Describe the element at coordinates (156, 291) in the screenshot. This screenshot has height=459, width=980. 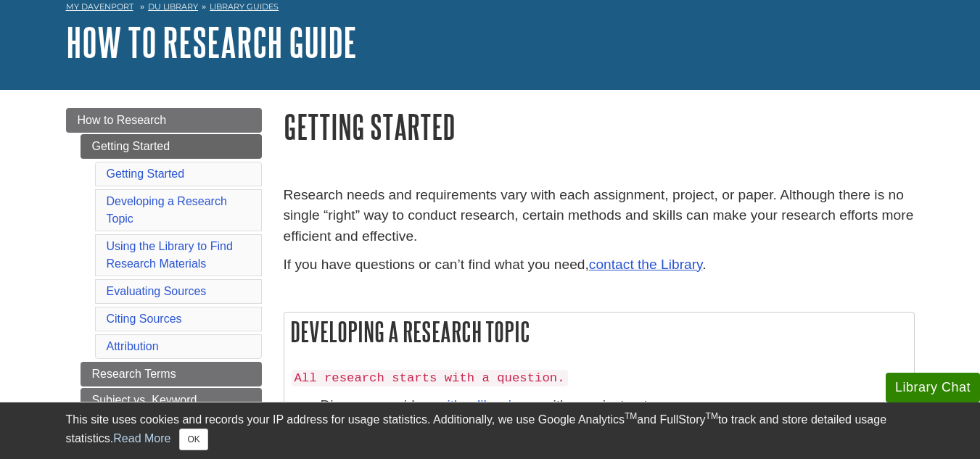
I see `a: Evaluating Sources` at that location.